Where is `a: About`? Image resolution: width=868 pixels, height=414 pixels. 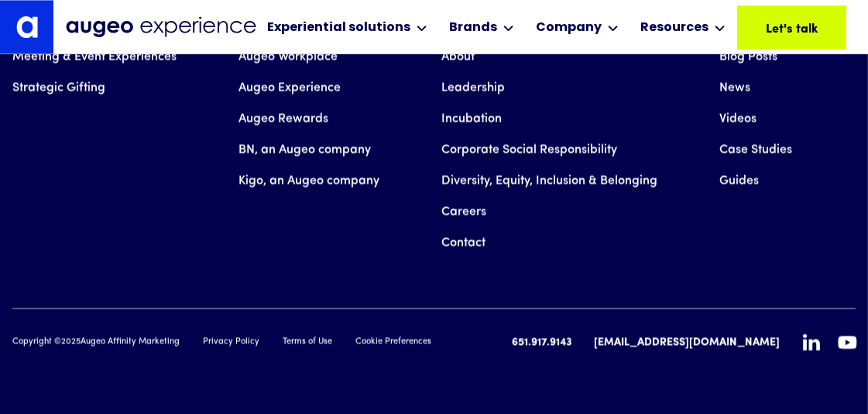
a: About is located at coordinates (457, 56).